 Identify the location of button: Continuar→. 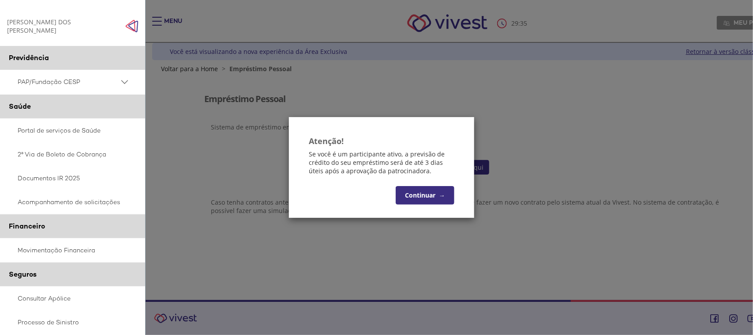
(425, 195).